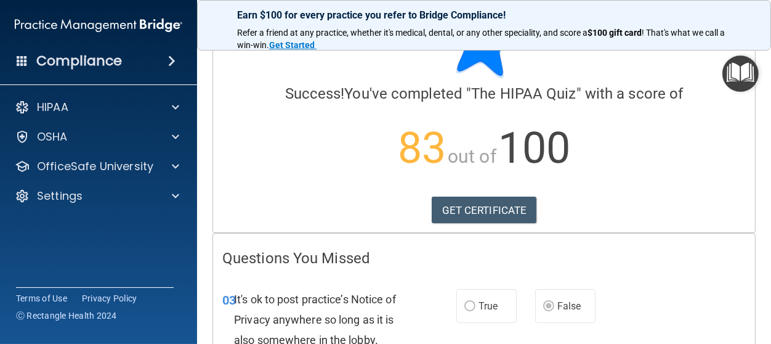 The image size is (771, 344). I want to click on button: Open Resource Center, so click(740, 73).